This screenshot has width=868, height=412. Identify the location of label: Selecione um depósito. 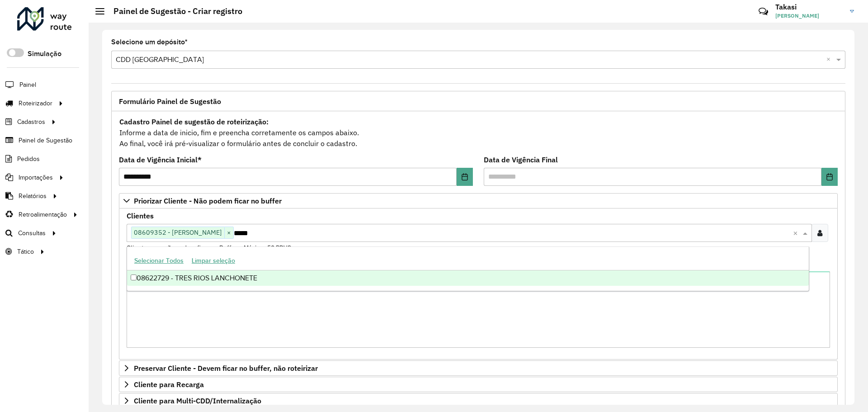
(149, 42).